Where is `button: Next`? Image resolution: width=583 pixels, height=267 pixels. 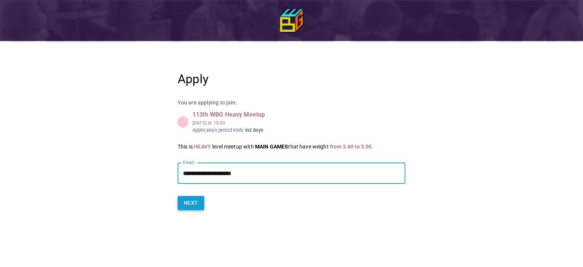 button: Next is located at coordinates (191, 203).